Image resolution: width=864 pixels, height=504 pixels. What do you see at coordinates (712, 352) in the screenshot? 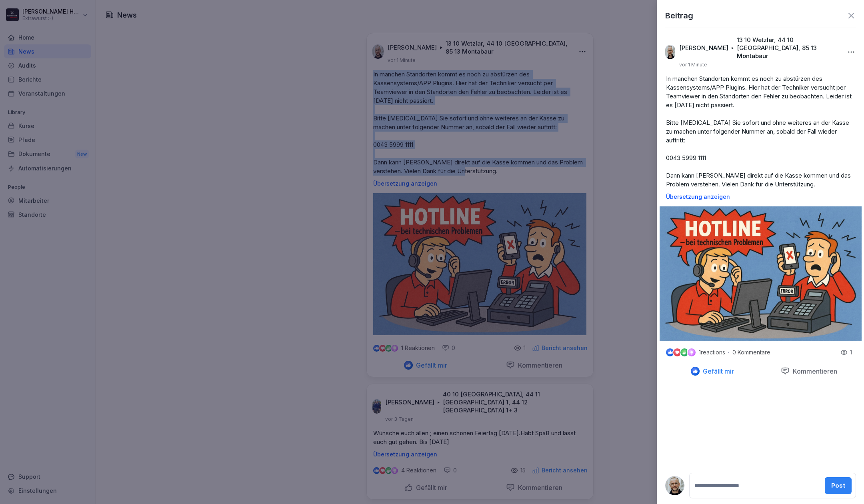
I see `p: 1 reactions` at bounding box center [712, 352].